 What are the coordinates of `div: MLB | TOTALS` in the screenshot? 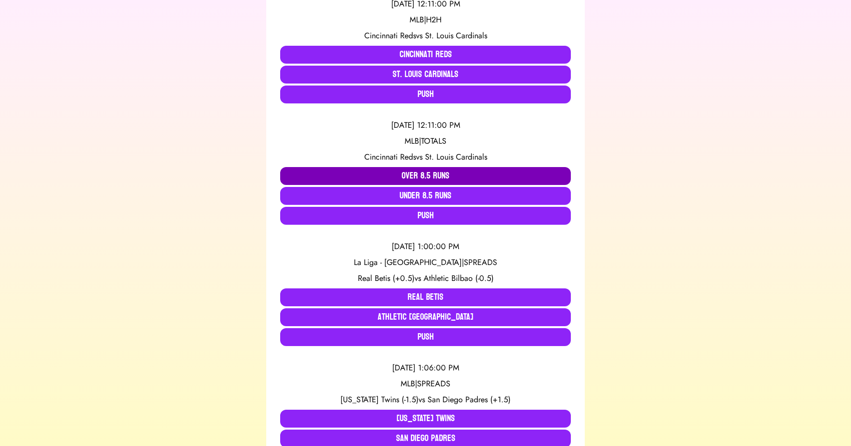 It's located at (425, 141).